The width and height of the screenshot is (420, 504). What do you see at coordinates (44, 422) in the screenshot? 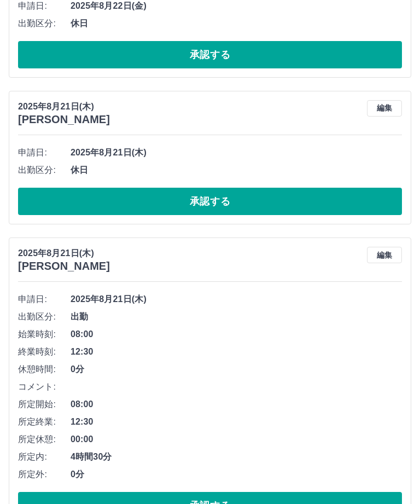
I see `span: 所定終業:` at bounding box center [44, 422].